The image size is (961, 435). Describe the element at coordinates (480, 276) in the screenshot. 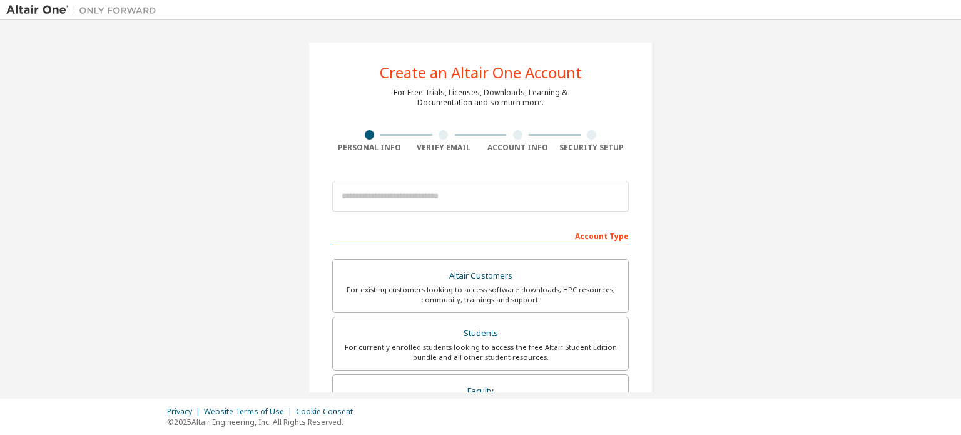

I see `div: Altair Customers` at that location.